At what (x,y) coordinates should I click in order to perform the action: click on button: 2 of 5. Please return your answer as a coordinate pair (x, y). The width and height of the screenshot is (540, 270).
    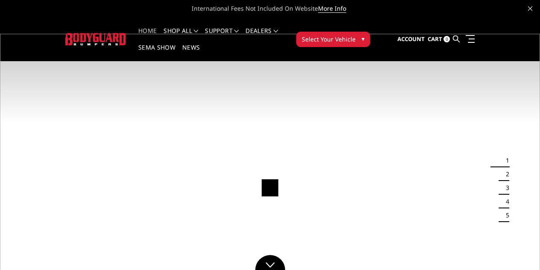
    Looking at the image, I should click on (505, 174).